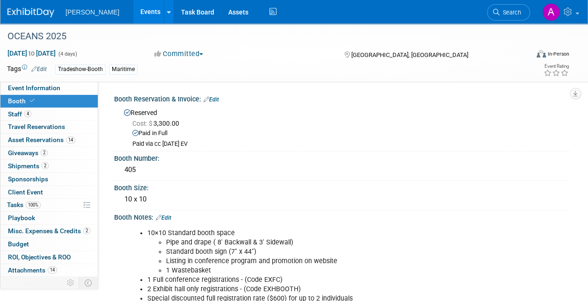 The image size is (588, 301). What do you see at coordinates (49, 205) in the screenshot?
I see `a: Tasks100%` at bounding box center [49, 205].